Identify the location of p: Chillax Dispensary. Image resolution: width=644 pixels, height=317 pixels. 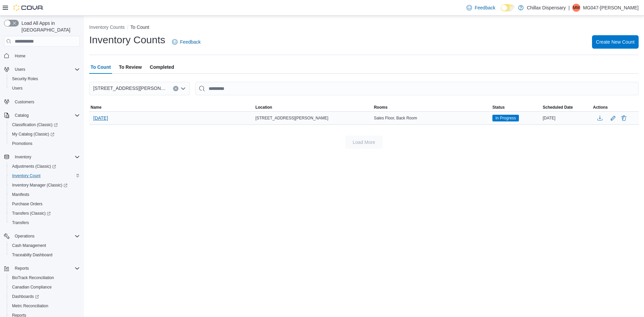
(546, 8).